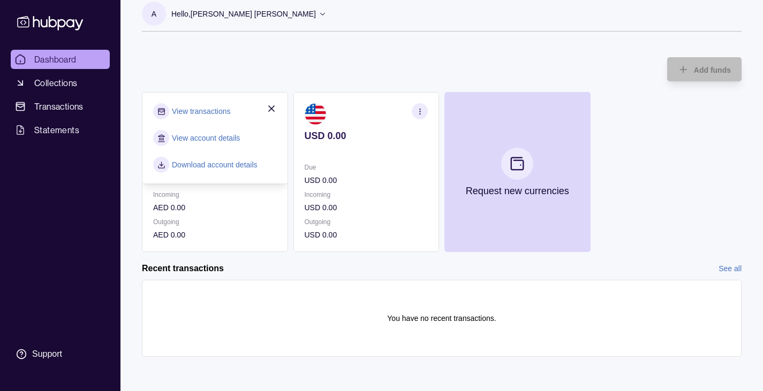 The image size is (763, 391). I want to click on a: See all, so click(730, 269).